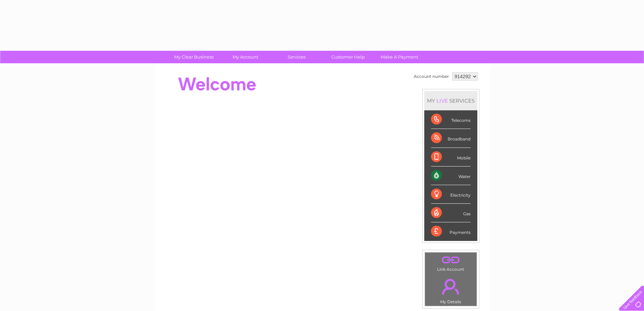 The width and height of the screenshot is (644, 311). What do you see at coordinates (442, 100) in the screenshot?
I see `div: LIVE` at bounding box center [442, 100].